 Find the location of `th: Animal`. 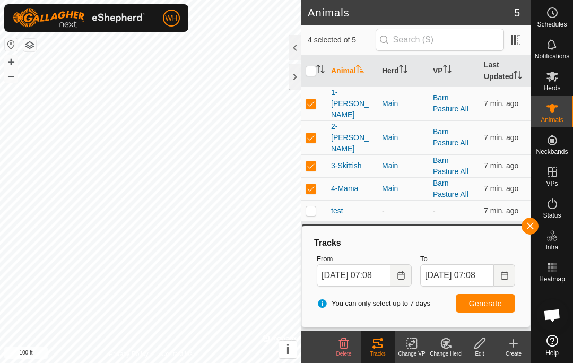

th: Animal is located at coordinates (353, 71).